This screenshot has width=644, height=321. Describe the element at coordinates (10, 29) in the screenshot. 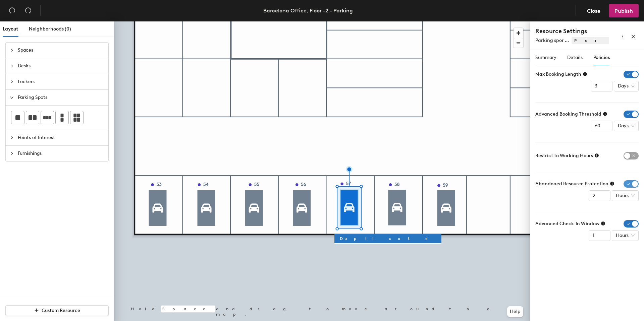

I see `span: Layout` at that location.